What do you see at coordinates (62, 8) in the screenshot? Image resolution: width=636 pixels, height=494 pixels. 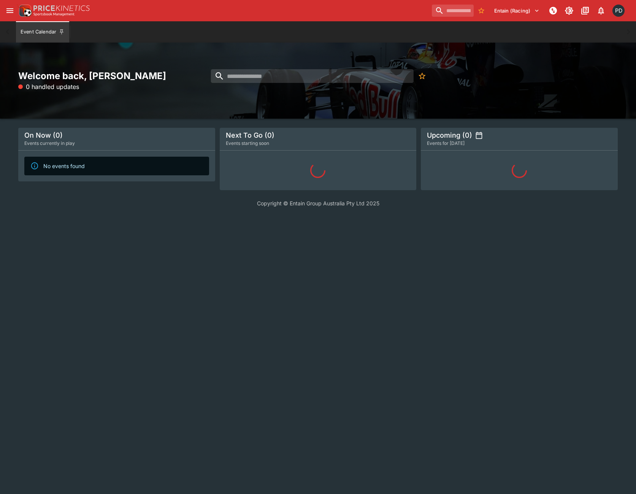 I see `img: PriceKinetics` at bounding box center [62, 8].